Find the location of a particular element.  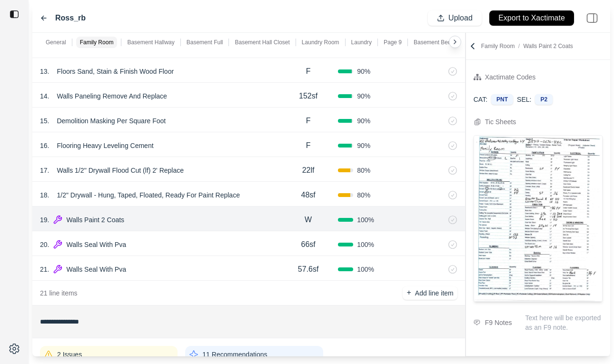

p: Upload is located at coordinates (460, 18).